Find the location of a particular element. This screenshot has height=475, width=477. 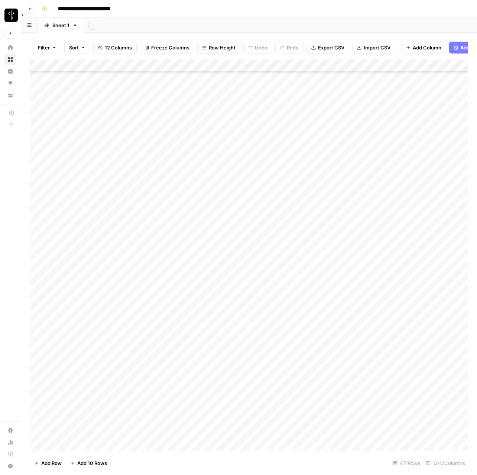

a: Opportunities is located at coordinates (10, 83).